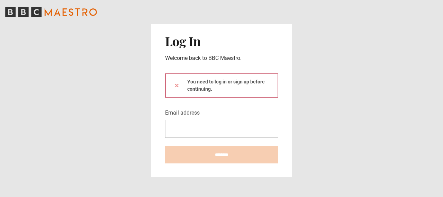 The image size is (443, 197). Describe the element at coordinates (222, 58) in the screenshot. I see `p: Welcome back to BBC Maestro.` at that location.